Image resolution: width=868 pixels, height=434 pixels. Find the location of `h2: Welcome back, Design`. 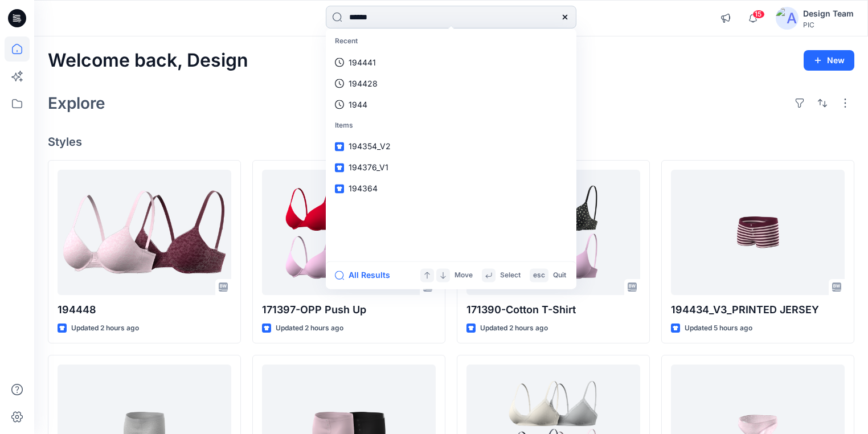

h2: Welcome back, Design is located at coordinates (148, 61).